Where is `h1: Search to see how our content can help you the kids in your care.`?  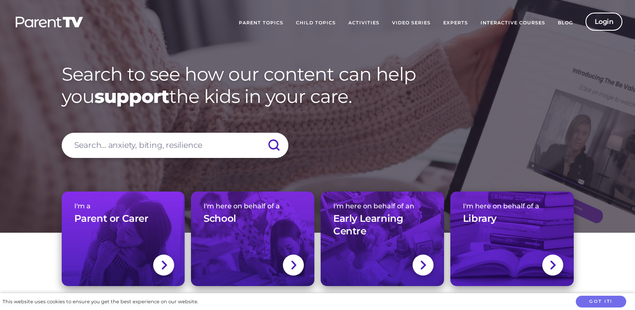 h1: Search to see how our content can help you the kids in your care. is located at coordinates (317, 85).